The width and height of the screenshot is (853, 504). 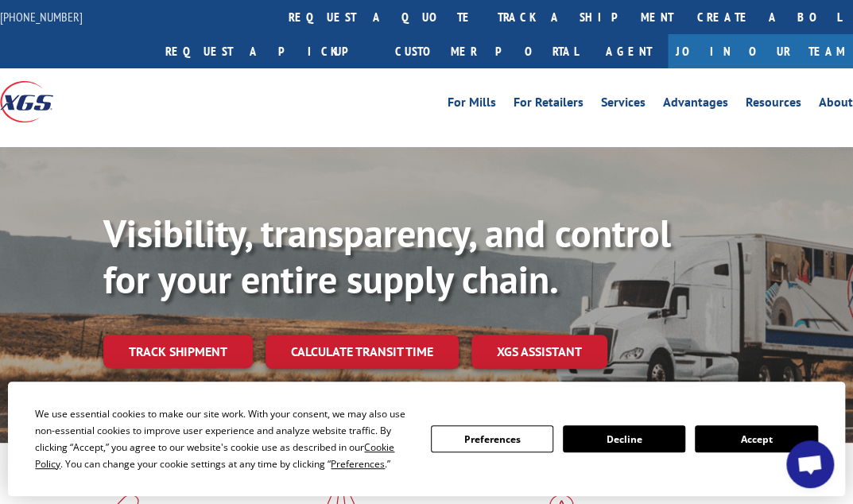 I want to click on button: Accept, so click(x=756, y=438).